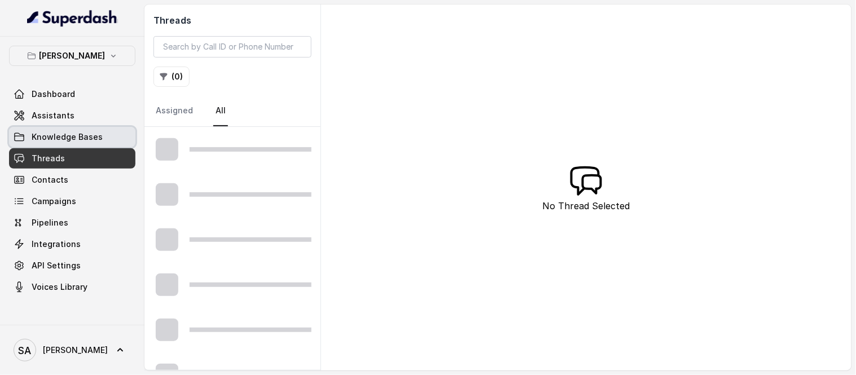 The height and width of the screenshot is (375, 856). I want to click on span: Integrations, so click(56, 244).